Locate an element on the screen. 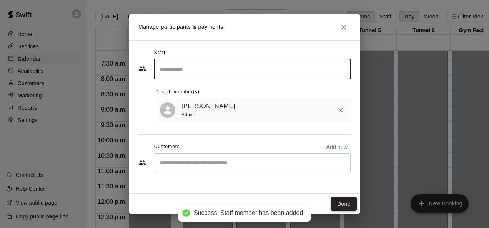  button: Close is located at coordinates (343, 27).